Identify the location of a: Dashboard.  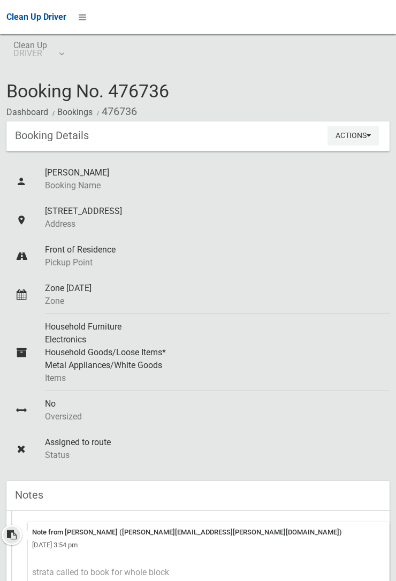
(27, 112).